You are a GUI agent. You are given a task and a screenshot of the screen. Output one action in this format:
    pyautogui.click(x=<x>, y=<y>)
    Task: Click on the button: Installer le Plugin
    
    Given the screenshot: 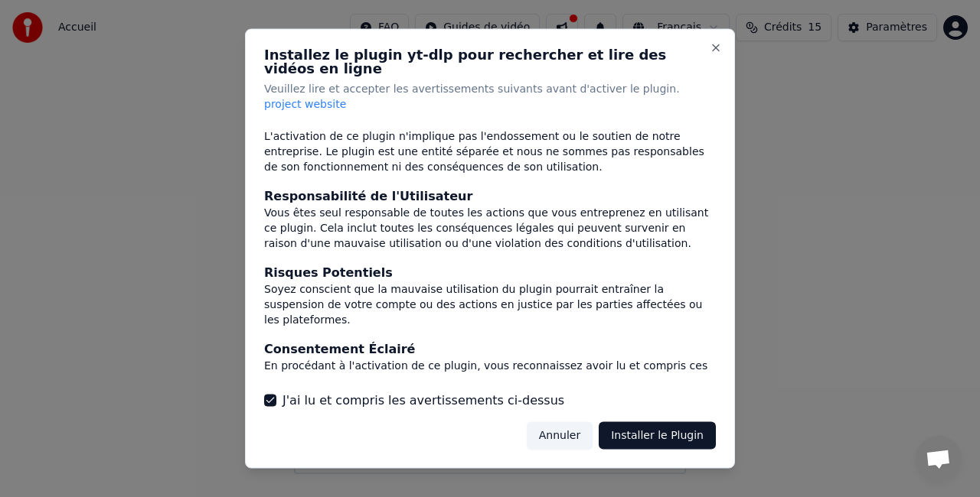 What is the action you would take?
    pyautogui.click(x=657, y=435)
    